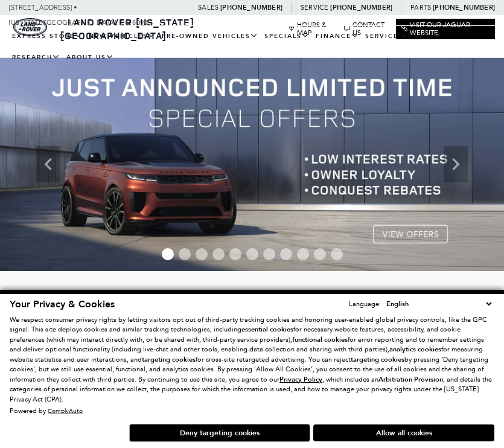 The image size is (504, 448). I want to click on a: Service & Parts, so click(403, 36).